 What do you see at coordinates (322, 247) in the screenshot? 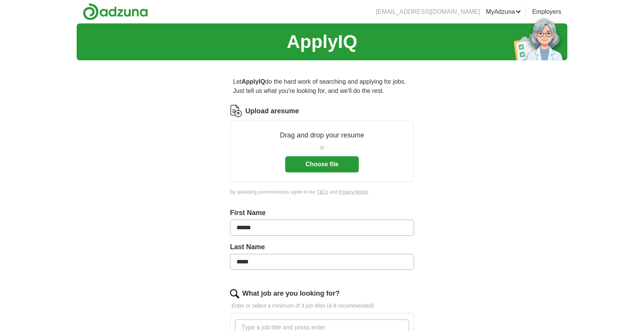
I see `label: Last Name` at bounding box center [322, 247].